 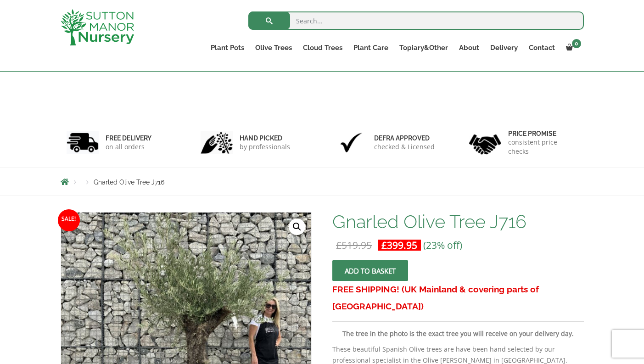 I want to click on h6: FREE DELIVERY, so click(x=128, y=138).